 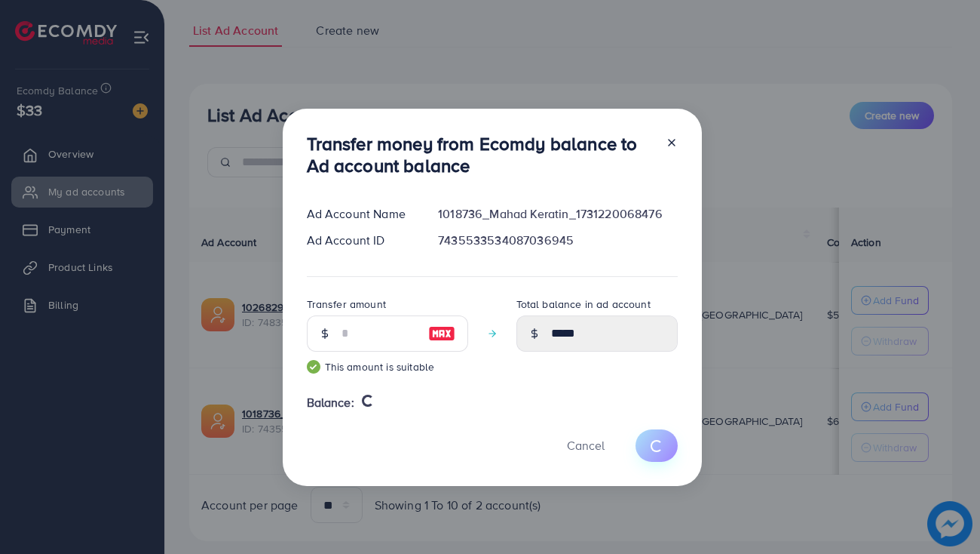 I want to click on span: Cancel, so click(x=586, y=445).